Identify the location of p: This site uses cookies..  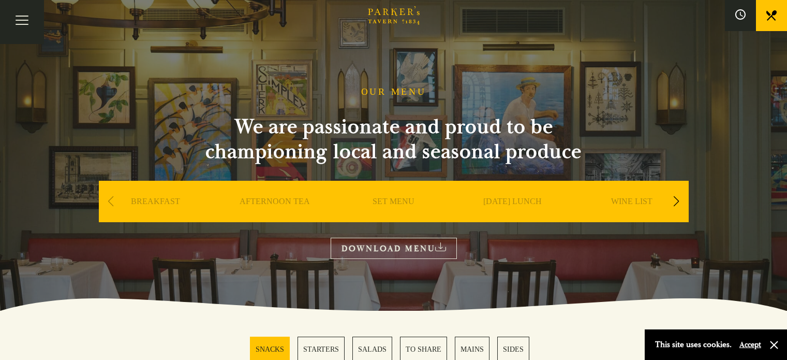
(693, 344).